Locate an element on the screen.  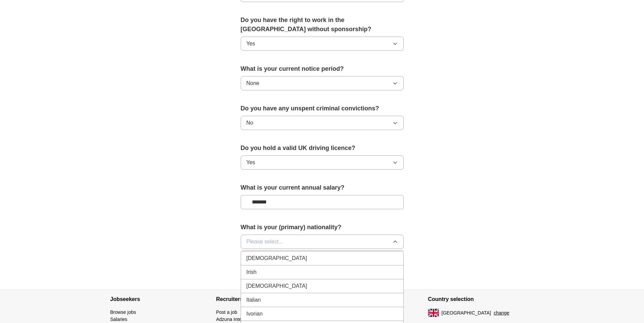
a: Adzuna Intelligence is located at coordinates (237, 319).